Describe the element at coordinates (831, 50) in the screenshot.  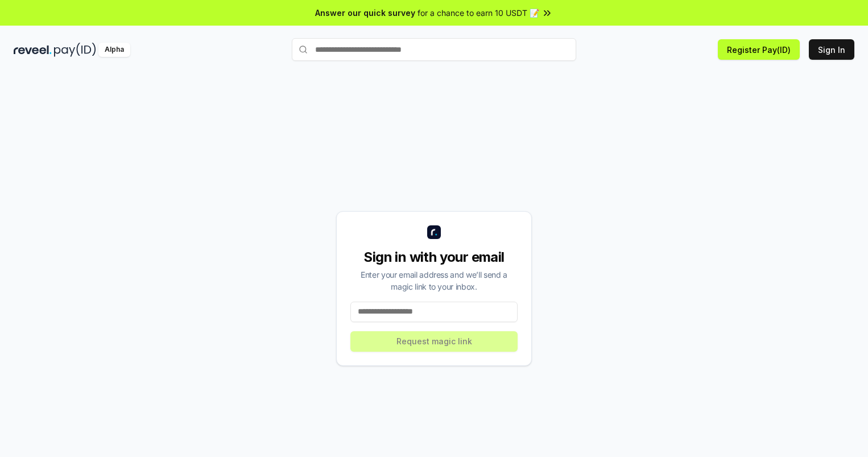
I see `button: Sign In` at that location.